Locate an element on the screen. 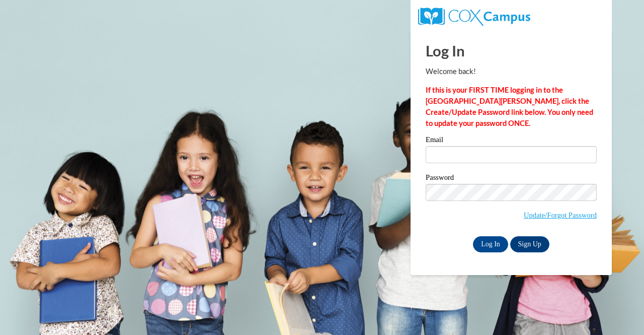 This screenshot has width=644, height=335. label: Email is located at coordinates (511, 141).